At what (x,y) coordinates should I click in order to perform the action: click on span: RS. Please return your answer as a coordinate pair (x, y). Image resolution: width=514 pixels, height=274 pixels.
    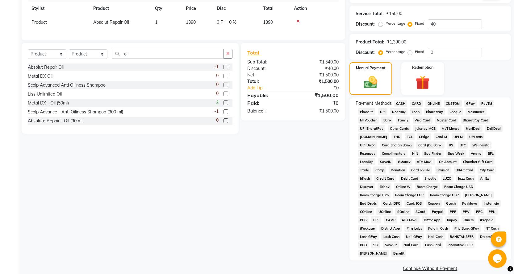
    Looking at the image, I should click on (451, 145).